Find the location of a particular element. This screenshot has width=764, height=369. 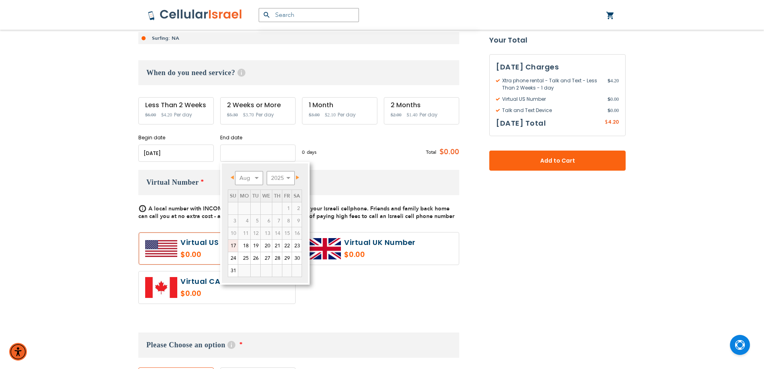

div: 2 Weeks or More is located at coordinates (258, 105).